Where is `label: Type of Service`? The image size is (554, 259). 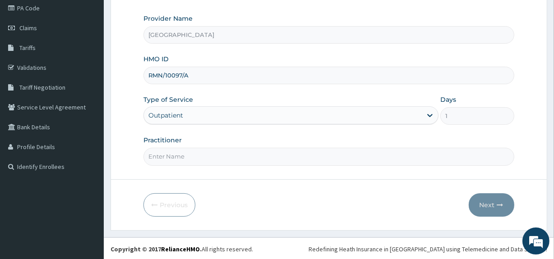
label: Type of Service is located at coordinates (168, 100).